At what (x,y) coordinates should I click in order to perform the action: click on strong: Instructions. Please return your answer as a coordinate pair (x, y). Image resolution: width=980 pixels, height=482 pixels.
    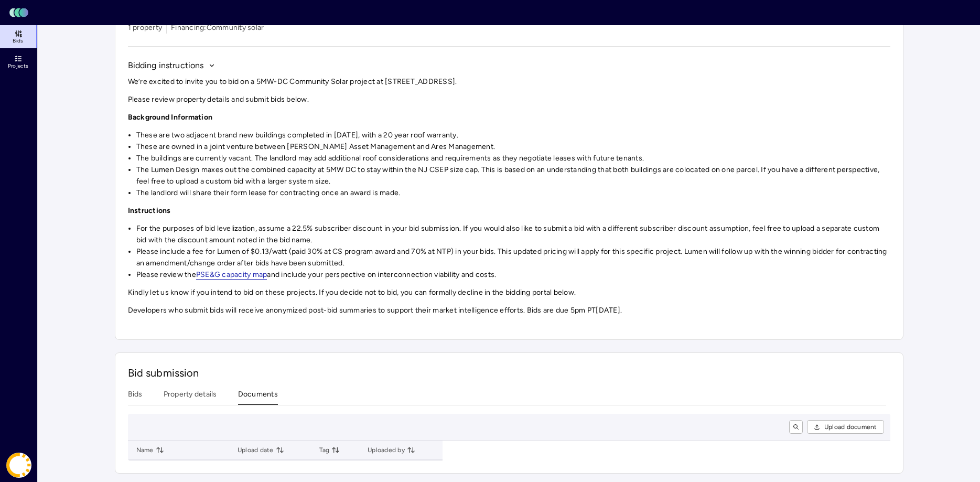
    Looking at the image, I should click on (149, 210).